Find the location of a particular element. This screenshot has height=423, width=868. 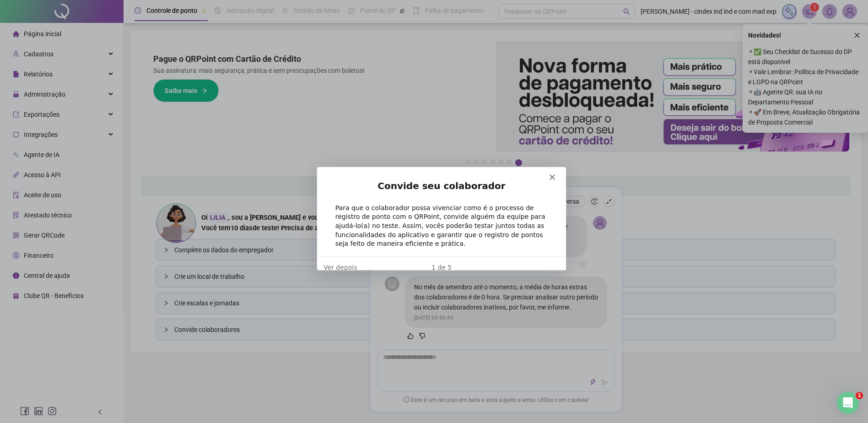

span: Novidades ! is located at coordinates (764, 35).